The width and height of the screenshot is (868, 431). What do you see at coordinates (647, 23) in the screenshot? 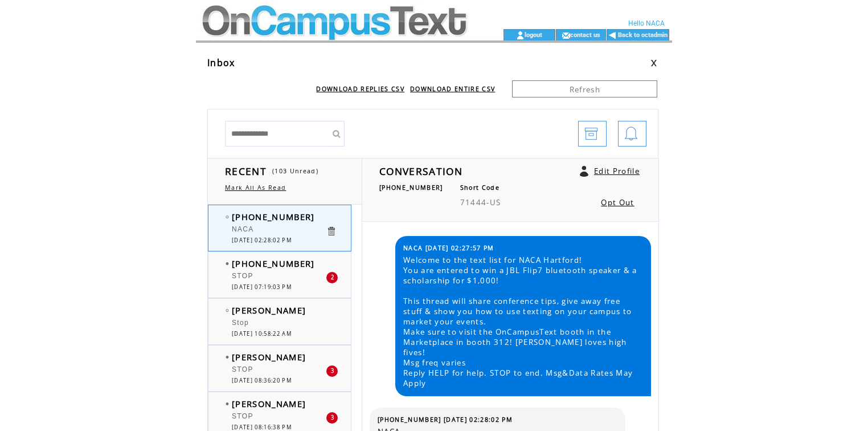
I see `span: Hello NACA` at bounding box center [647, 23].